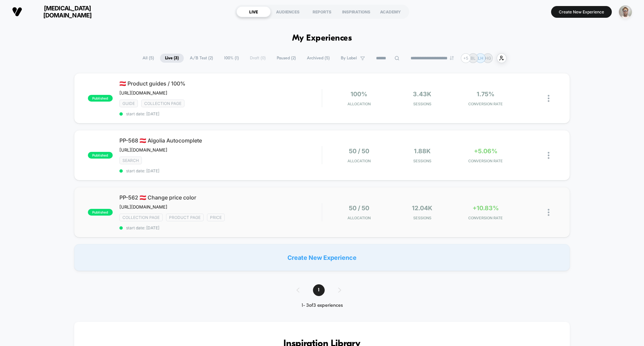 The image size is (644, 346). What do you see at coordinates (202, 58) in the screenshot?
I see `span: A/B Test ( 2 )` at bounding box center [202, 58].